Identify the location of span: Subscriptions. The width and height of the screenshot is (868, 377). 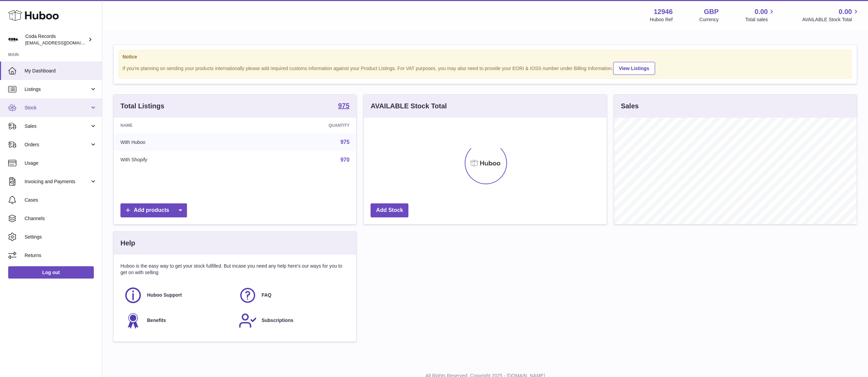
(277, 320).